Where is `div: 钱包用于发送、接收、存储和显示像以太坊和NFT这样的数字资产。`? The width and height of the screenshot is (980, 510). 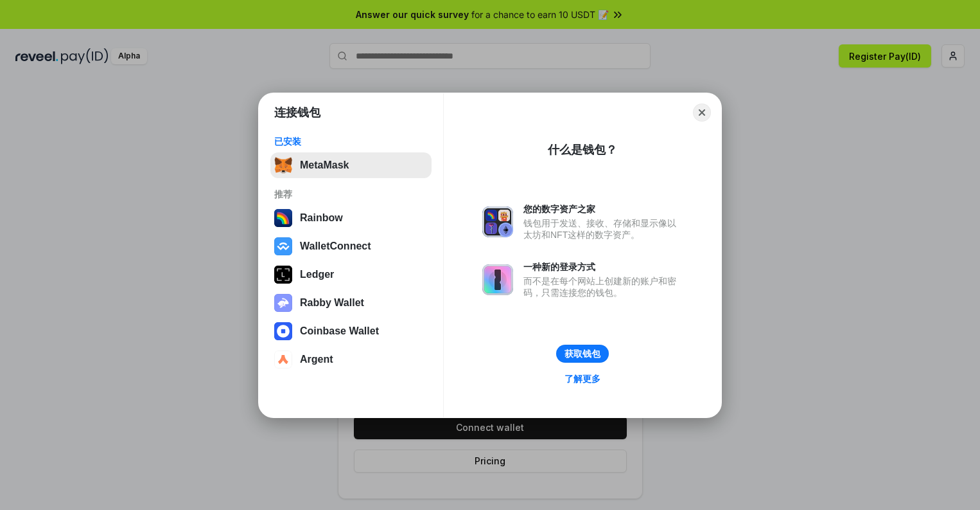
div: 钱包用于发送、接收、存储和显示像以太坊和NFT这样的数字资产。 is located at coordinates (603, 229).